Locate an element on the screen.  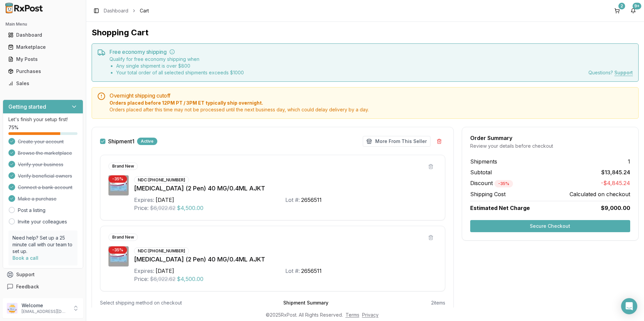
button: Marketplace is located at coordinates (43, 47).